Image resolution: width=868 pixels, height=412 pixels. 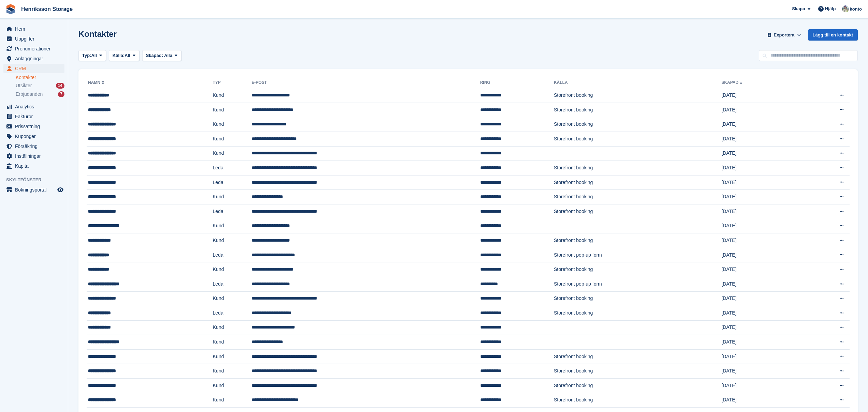 I want to click on div: 14, so click(x=60, y=85).